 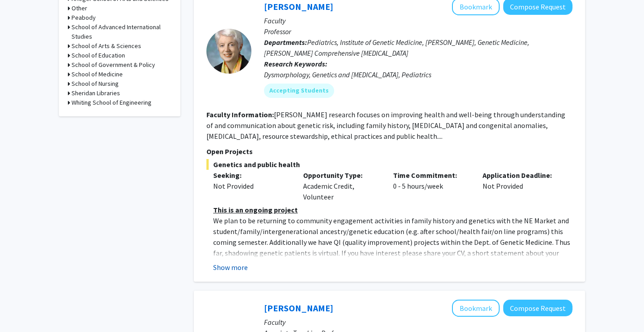 What do you see at coordinates (122, 32) in the screenshot?
I see `h3: School of Advanced International Studies` at bounding box center [122, 32].